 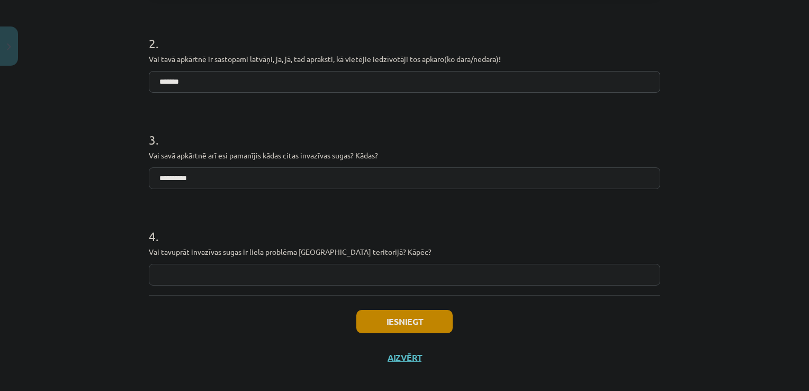 I want to click on h1: 3 ., so click(x=405, y=130).